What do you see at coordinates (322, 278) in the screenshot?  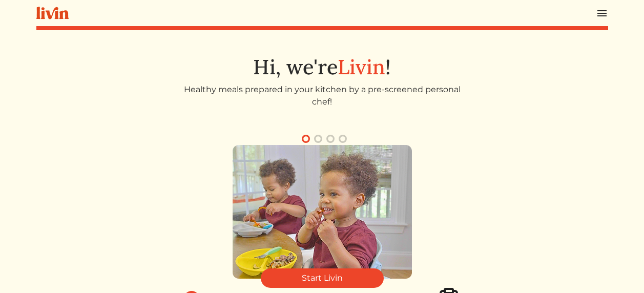 I see `a: Start Livin` at bounding box center [322, 278].